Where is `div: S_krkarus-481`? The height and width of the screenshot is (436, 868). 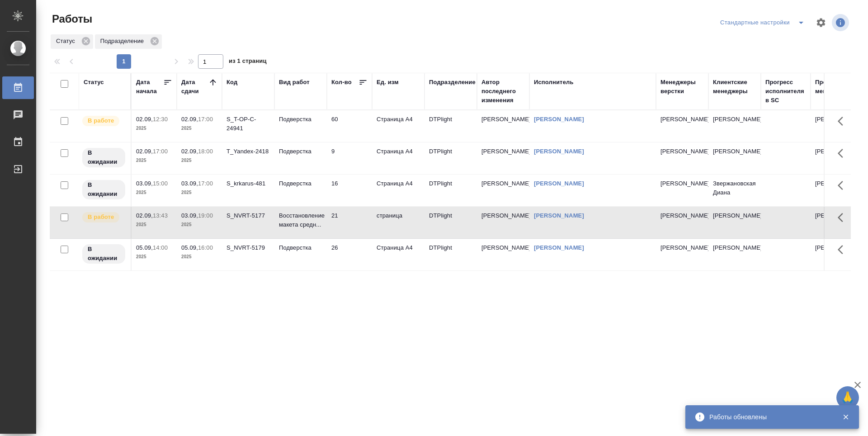
div: S_krkarus-481 is located at coordinates (248, 184).